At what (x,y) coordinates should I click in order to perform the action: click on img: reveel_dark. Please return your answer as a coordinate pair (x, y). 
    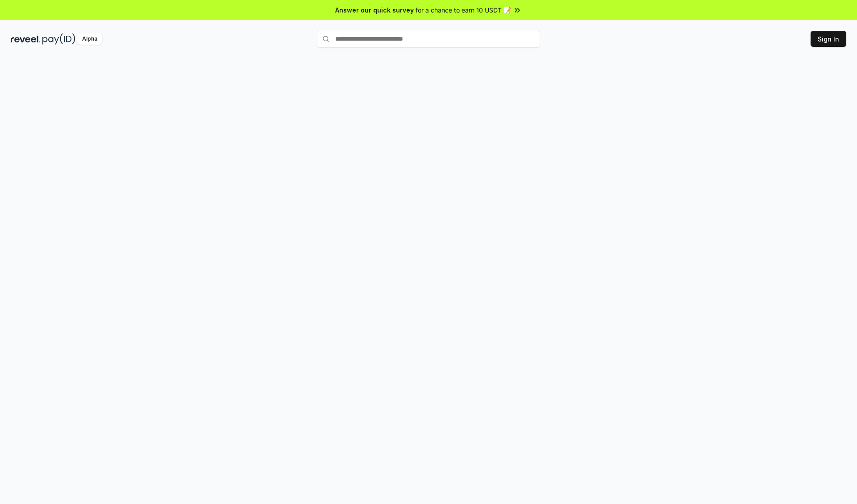
    Looking at the image, I should click on (25, 39).